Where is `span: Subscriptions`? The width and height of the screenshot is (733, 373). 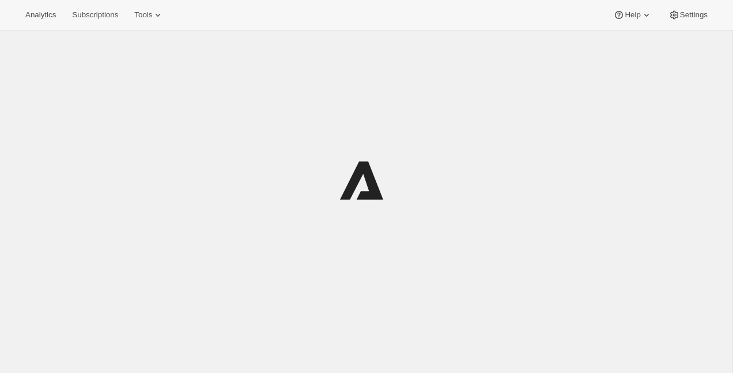
span: Subscriptions is located at coordinates (95, 15).